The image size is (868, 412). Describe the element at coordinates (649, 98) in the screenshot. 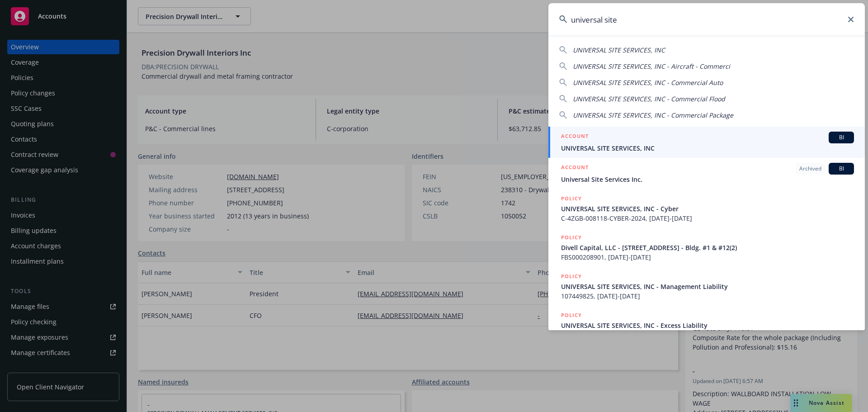

I see `span: UNIVERSAL SITE SERVICES, INC - Commercial Flood` at that location.